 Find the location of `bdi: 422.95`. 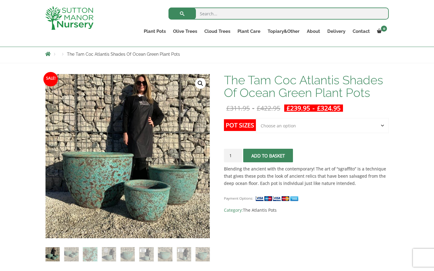

bdi: 422.95 is located at coordinates (269, 108).